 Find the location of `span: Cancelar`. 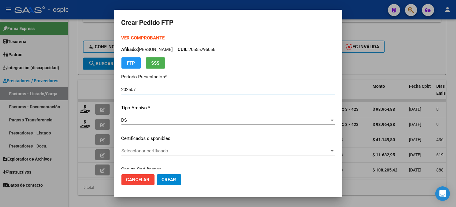

span: Cancelar is located at coordinates (138, 180).